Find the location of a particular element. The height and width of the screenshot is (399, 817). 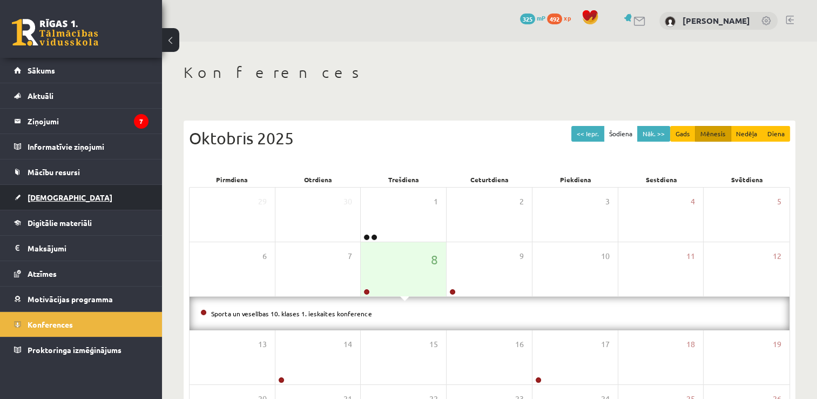

a: Sporta un veselības 10. klases 1. ieskaites konference is located at coordinates (292, 313).